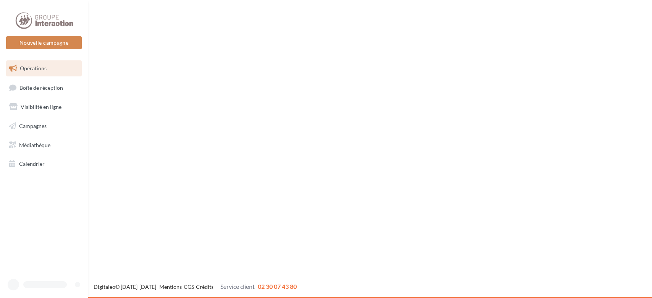  I want to click on a: CGS, so click(189, 287).